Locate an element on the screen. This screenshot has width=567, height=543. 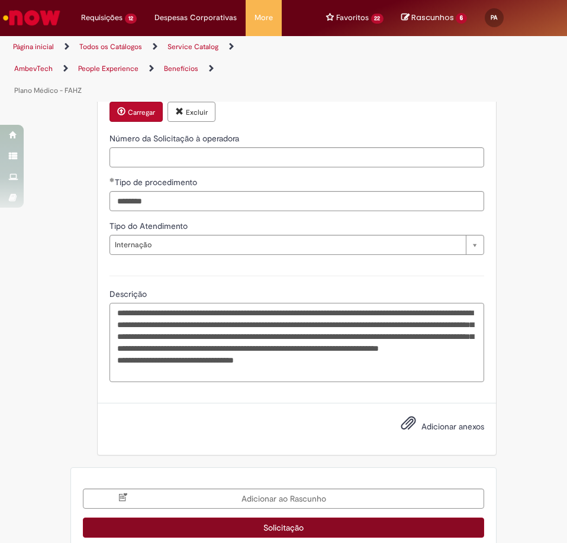
a: AmbevTech is located at coordinates (33, 69).